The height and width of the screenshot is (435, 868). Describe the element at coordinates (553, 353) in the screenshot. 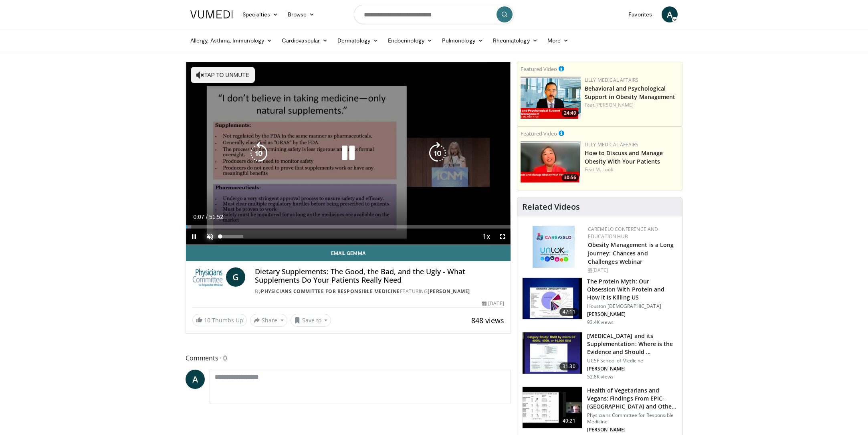

I see `img: 4bb25b40-905e-443e-8e37-83f056f6e86e.150x105_q85_crop-smart_upscale.jpg` at that location.